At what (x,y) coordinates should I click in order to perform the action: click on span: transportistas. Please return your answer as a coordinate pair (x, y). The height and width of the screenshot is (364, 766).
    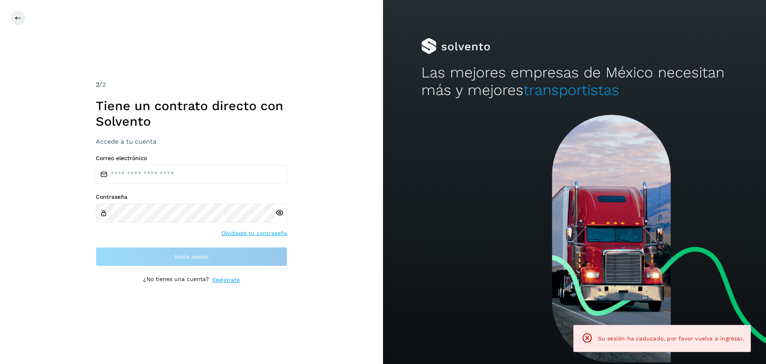
    Looking at the image, I should click on (571, 90).